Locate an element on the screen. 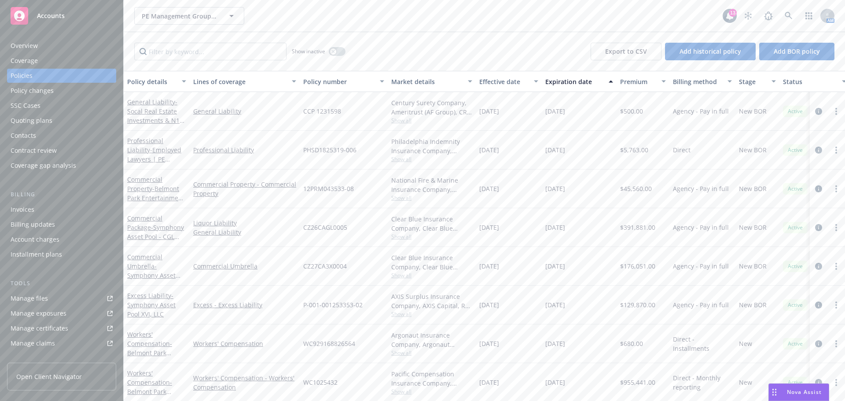  a: Policies is located at coordinates (62, 76).